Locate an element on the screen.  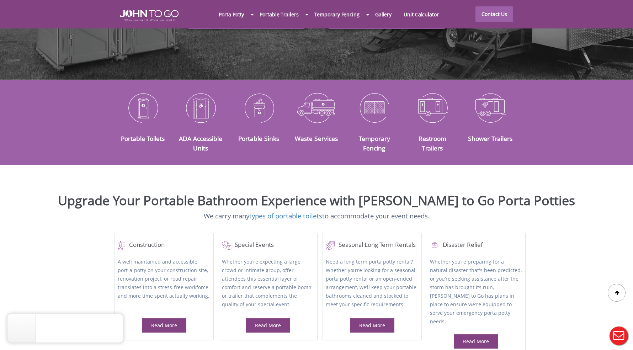
a: Seasonal Long Term Rentals is located at coordinates (372, 245).